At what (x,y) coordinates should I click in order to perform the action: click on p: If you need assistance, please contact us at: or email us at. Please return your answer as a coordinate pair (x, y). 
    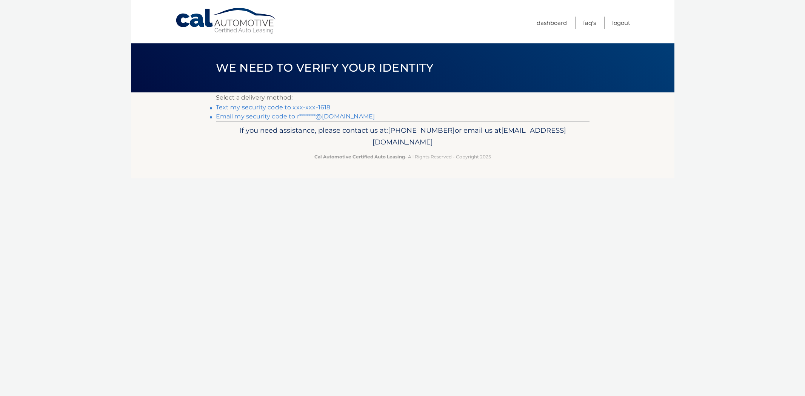
    Looking at the image, I should click on (403, 137).